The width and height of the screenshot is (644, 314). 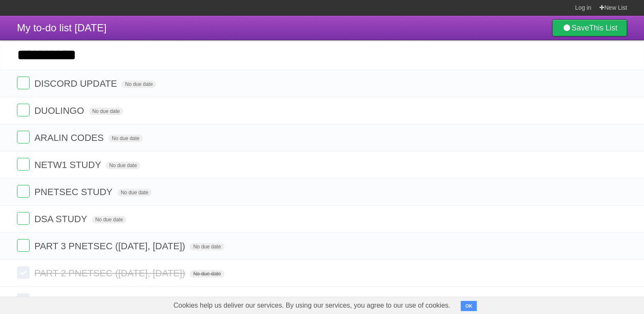 What do you see at coordinates (60, 110) in the screenshot?
I see `span: DUOLINGO` at bounding box center [60, 110].